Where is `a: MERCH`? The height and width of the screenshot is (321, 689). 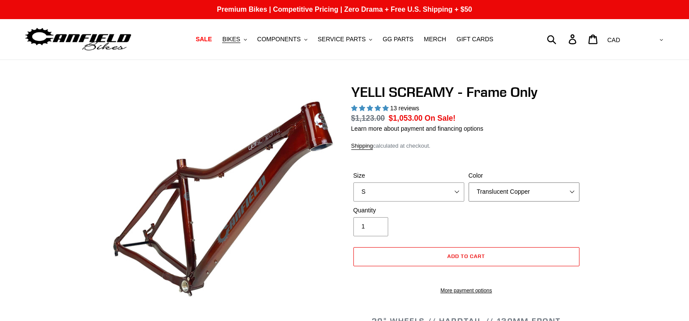 a: MERCH is located at coordinates (435, 39).